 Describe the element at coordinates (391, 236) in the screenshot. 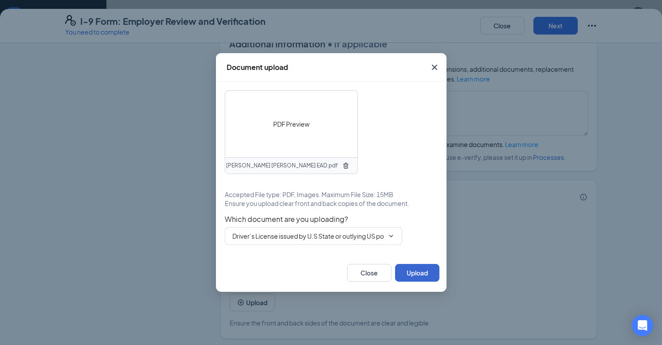

I see `svg: ChevronDown` at that location.